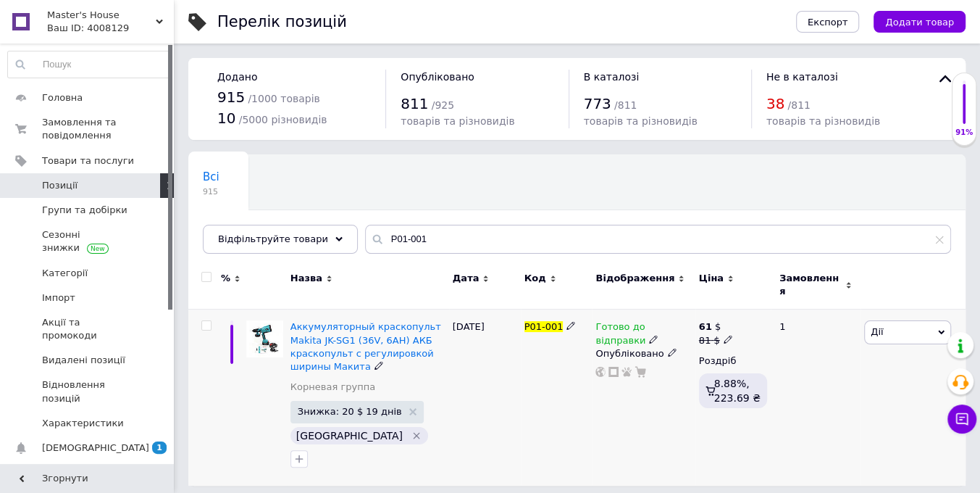 The image size is (980, 493). What do you see at coordinates (59, 186) in the screenshot?
I see `span: Позиції` at bounding box center [59, 186].